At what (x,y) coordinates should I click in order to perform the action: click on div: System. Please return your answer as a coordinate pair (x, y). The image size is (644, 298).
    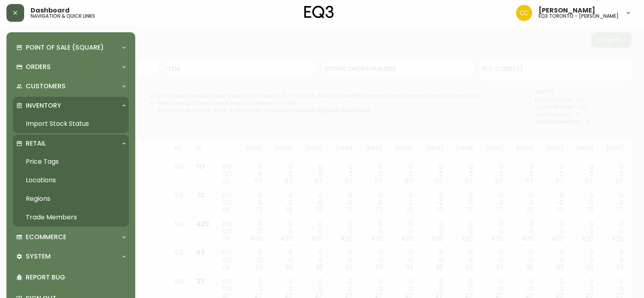
    Looking at the image, I should click on (71, 257).